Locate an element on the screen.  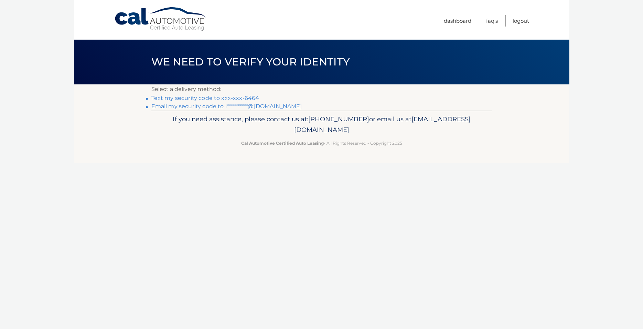
a: Text my security code to xxx-xxx-6464 is located at coordinates (205, 98).